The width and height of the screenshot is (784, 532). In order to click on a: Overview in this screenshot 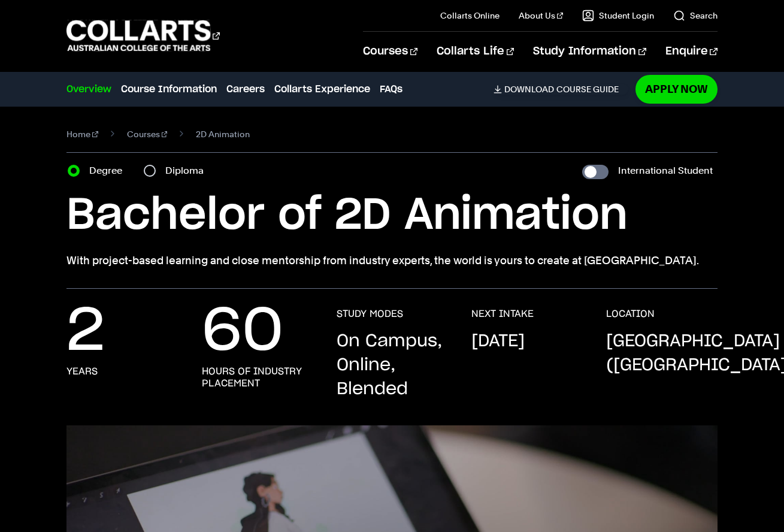, I will do `click(89, 89)`.